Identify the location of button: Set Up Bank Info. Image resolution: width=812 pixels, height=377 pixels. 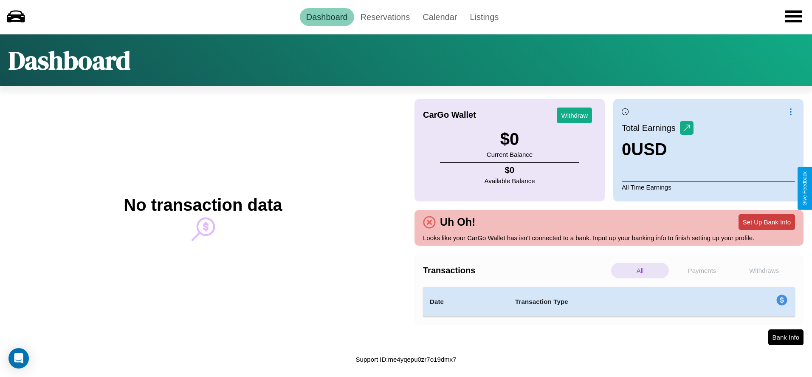
(766, 222).